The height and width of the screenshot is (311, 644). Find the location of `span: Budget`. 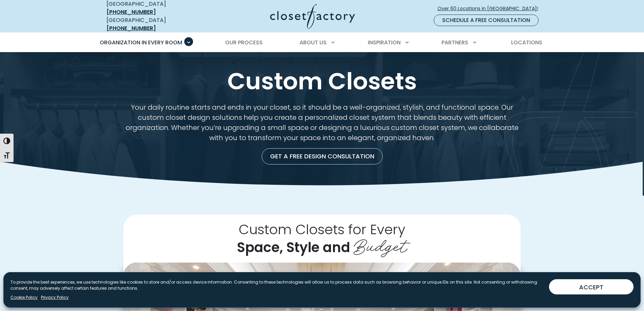

span: Budget is located at coordinates (381, 244).